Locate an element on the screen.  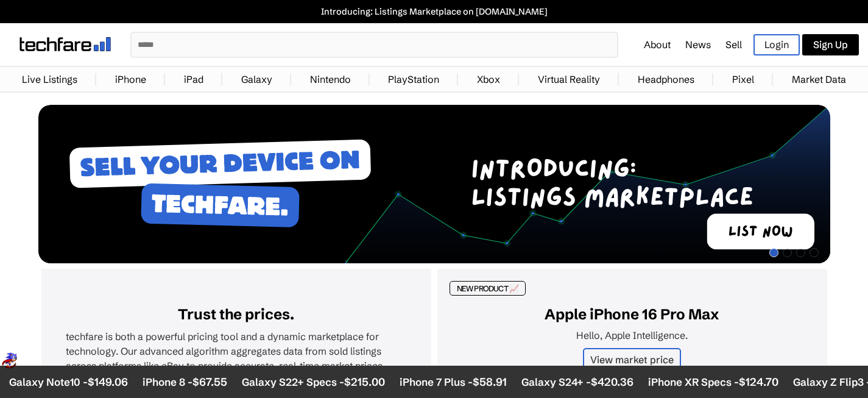
a: Galaxy is located at coordinates (256, 79).